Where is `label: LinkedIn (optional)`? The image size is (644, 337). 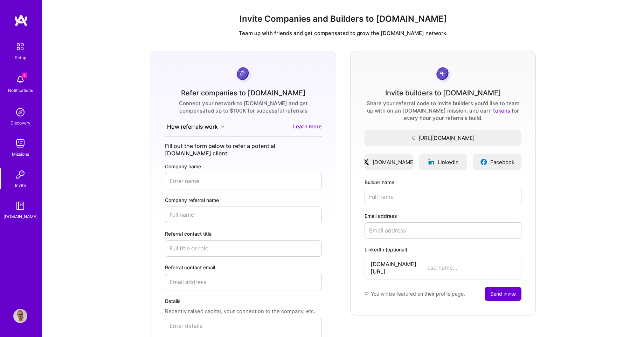
label: LinkedIn (optional) is located at coordinates (443, 249).